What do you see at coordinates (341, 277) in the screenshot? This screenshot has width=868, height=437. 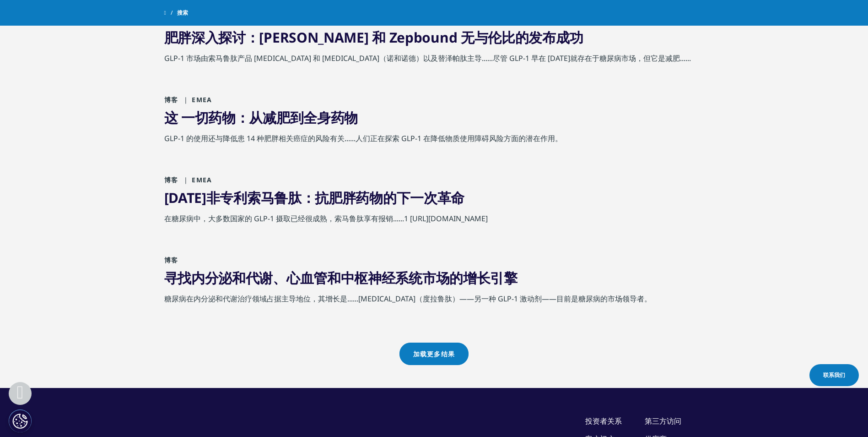 I see `a: 寻找内分泌和代谢、心血管和中枢神经系统市场的增长引擎` at bounding box center [341, 277].